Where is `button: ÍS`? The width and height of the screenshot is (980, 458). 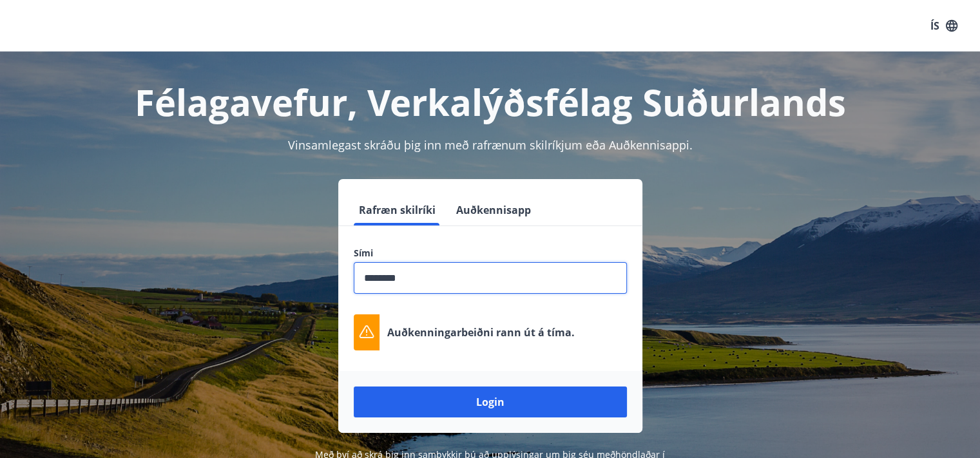 button: ÍS is located at coordinates (944, 25).